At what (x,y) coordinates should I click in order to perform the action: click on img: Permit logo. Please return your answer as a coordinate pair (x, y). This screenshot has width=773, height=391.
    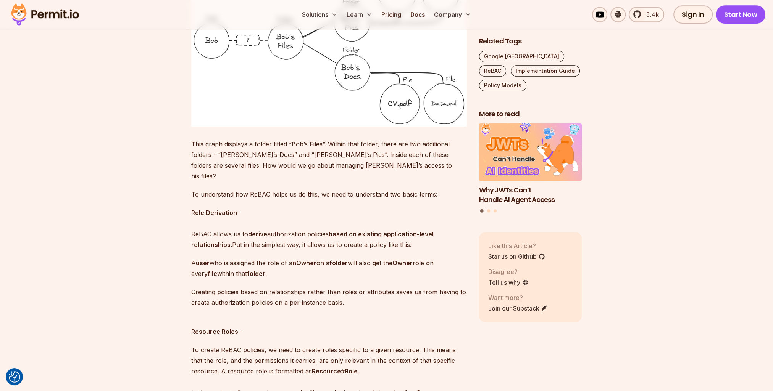
    Looking at the image, I should click on (45, 14).